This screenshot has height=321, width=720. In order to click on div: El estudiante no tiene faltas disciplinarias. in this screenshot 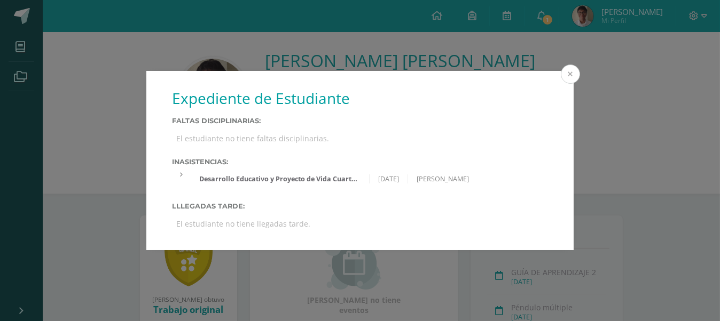, I will do `click(360, 138)`.